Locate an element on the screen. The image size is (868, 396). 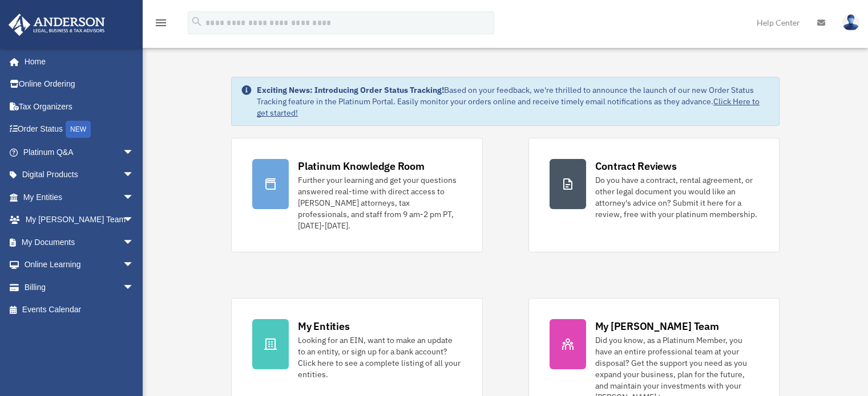
a: Online Ordering is located at coordinates (79, 84).